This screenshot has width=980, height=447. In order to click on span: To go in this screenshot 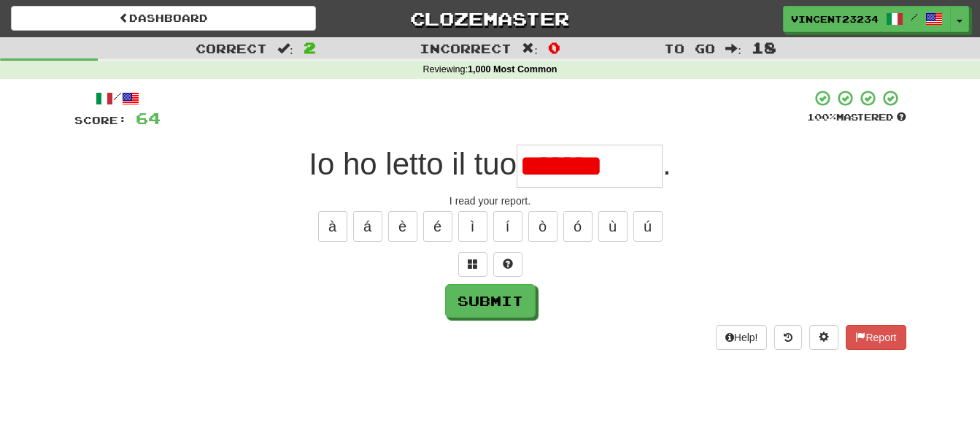, I will do `click(690, 49)`.